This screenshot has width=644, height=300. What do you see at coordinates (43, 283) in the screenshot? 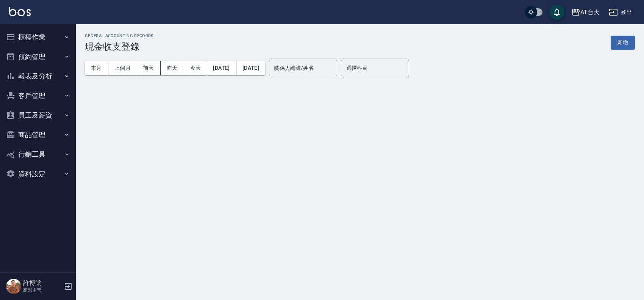
I see `h5: 許博棠` at bounding box center [43, 283].